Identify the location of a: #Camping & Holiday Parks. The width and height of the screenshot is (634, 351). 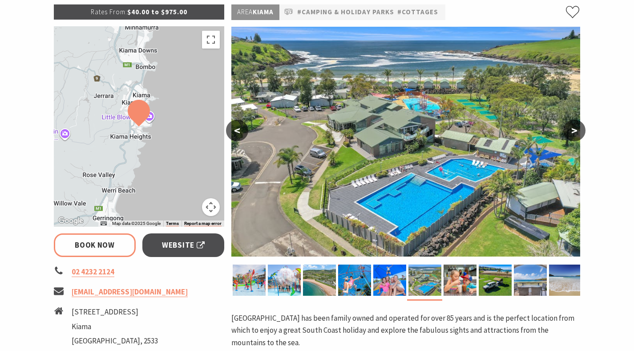
(346, 12).